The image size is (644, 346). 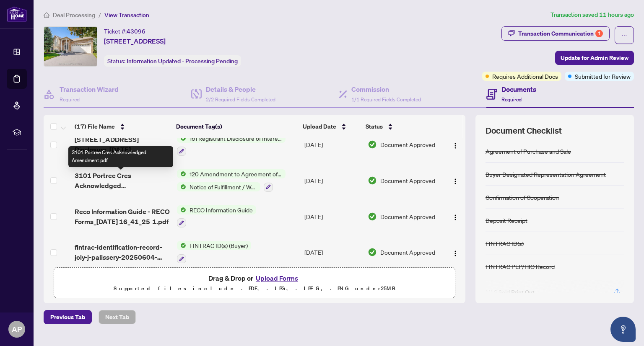 I want to click on button: Status Icon120 Amendment to Agreement of Purchase and SaleStatus IconNotice of Fulfillment / Waiver, so click(x=231, y=181).